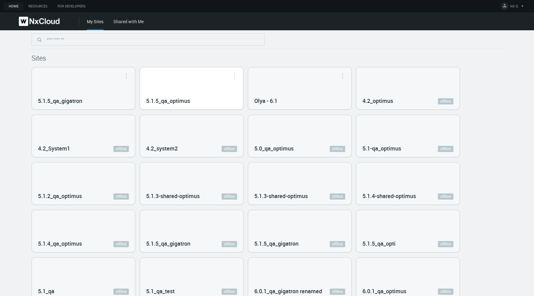  I want to click on nx-search-highlight: 5.1.5_qa_opti, so click(379, 244).